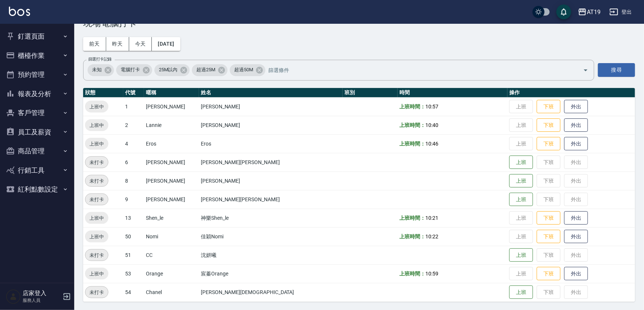  What do you see at coordinates (134, 162) in the screenshot?
I see `td: 6` at bounding box center [134, 162].